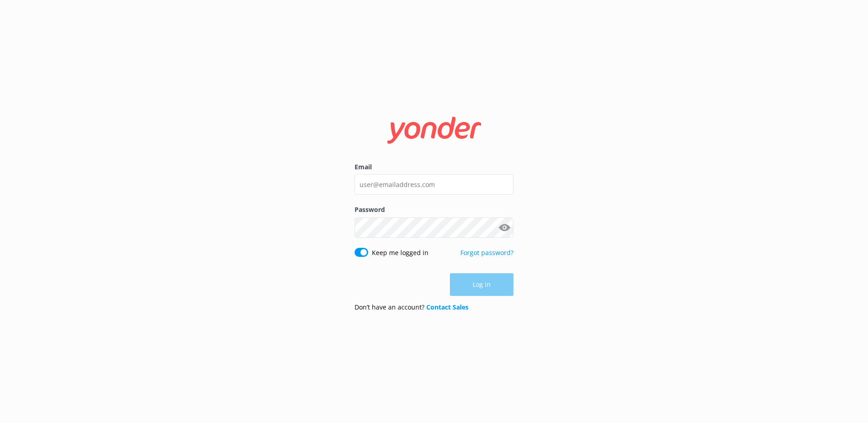 This screenshot has height=423, width=868. What do you see at coordinates (504, 228) in the screenshot?
I see `button: Show password` at bounding box center [504, 228].